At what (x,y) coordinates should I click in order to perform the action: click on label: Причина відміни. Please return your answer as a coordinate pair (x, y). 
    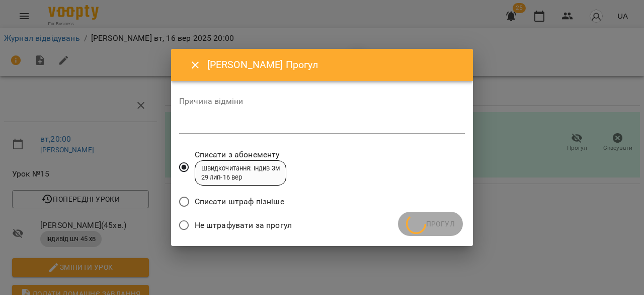
    Looking at the image, I should click on (322, 101).